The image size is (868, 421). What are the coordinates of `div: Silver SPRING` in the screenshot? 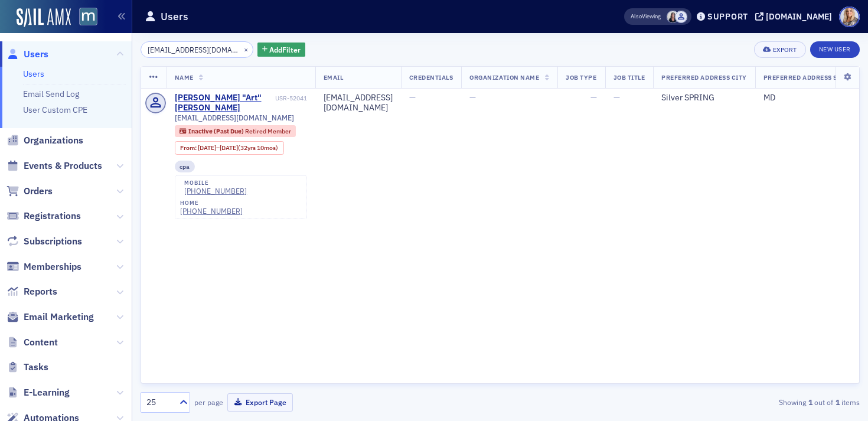 It's located at (704, 98).